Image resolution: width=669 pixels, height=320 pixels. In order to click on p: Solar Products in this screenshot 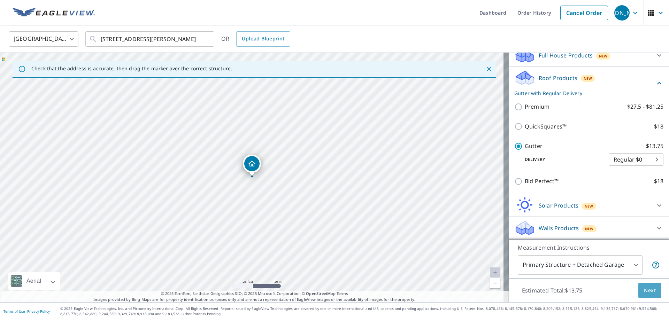, I will do `click(559, 206)`.